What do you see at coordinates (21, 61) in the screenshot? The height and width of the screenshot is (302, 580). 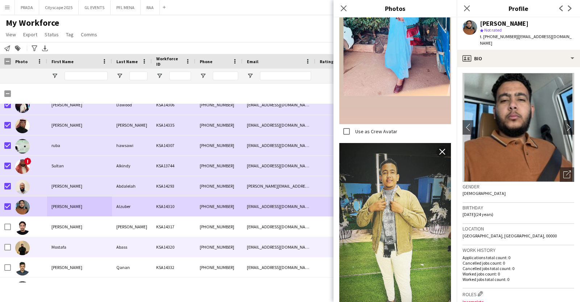 I see `span: Photo` at bounding box center [21, 61].